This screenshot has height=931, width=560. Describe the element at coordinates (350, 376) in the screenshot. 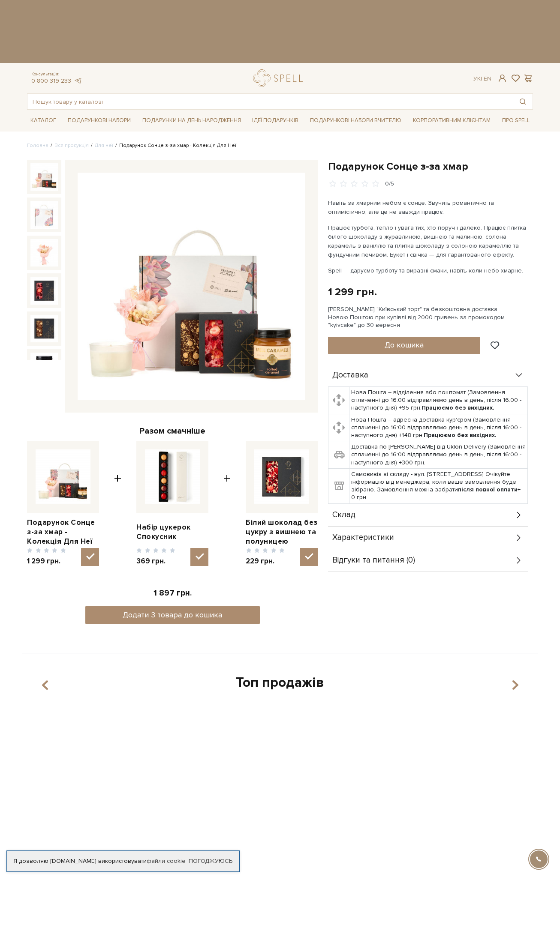

I see `span: Доставка` at that location.